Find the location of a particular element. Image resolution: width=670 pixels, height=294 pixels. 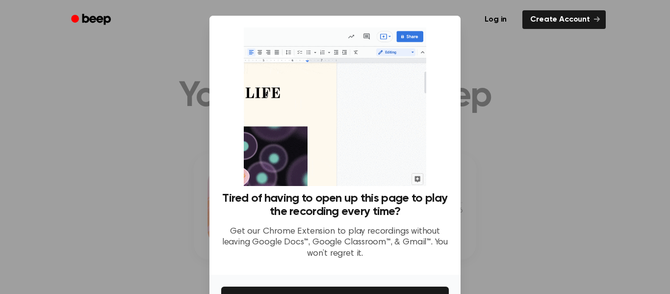

a: Log in is located at coordinates (496, 20).